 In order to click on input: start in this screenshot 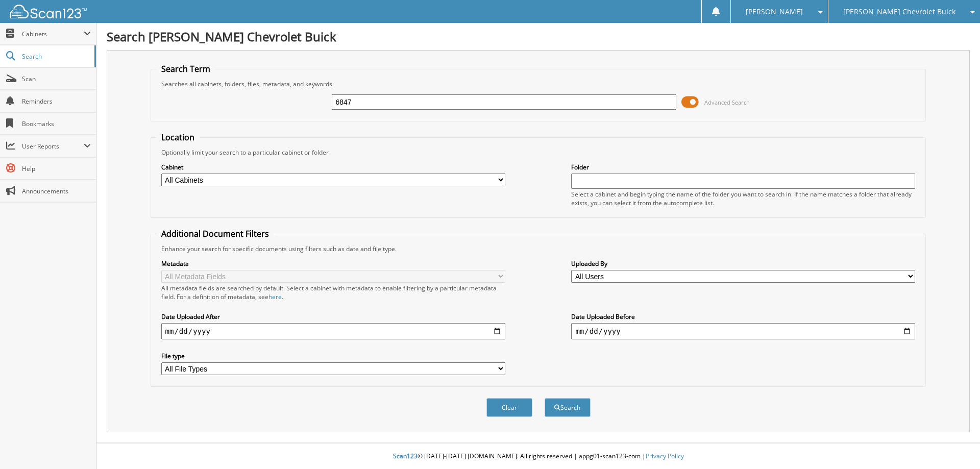, I will do `click(334, 331)`.